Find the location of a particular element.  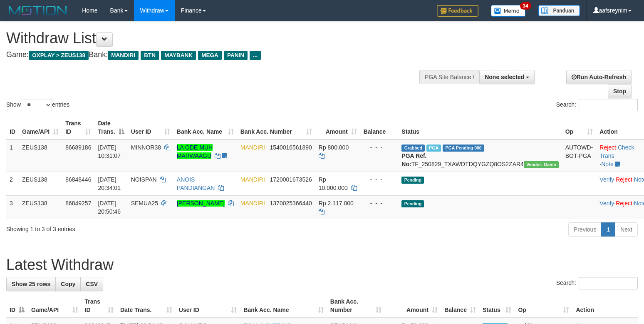

img: Feedback.jpg is located at coordinates (458, 11).